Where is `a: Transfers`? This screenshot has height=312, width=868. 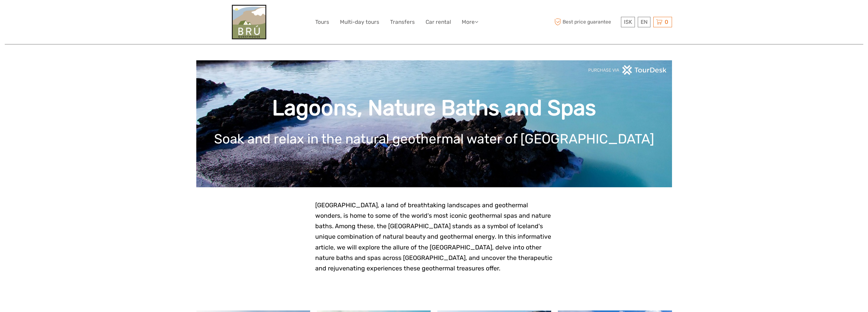 a: Transfers is located at coordinates (402, 22).